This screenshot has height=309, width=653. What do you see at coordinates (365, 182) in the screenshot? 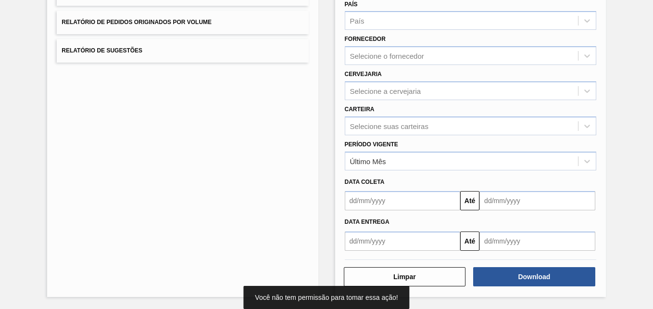
I see `span: Data coleta` at bounding box center [365, 182].